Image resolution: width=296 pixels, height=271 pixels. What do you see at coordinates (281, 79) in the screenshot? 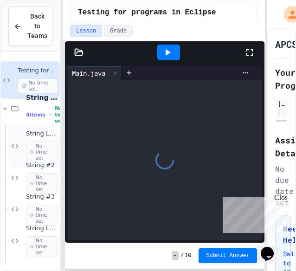
I see `h2: Your Progress` at bounding box center [281, 79].